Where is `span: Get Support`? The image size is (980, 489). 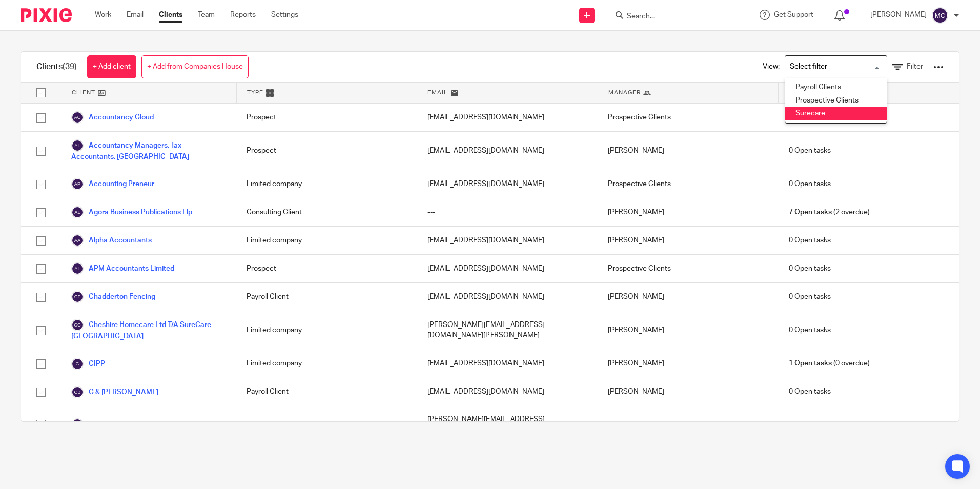 span: Get Support is located at coordinates (794, 15).